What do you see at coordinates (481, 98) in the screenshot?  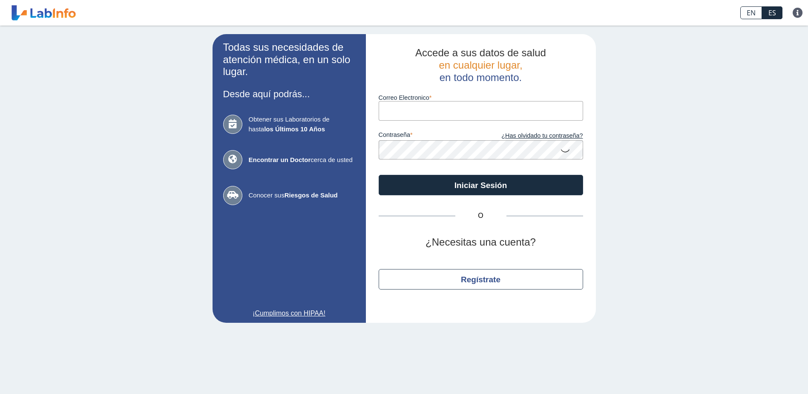 I see `label: Correo Electronico` at bounding box center [481, 98].